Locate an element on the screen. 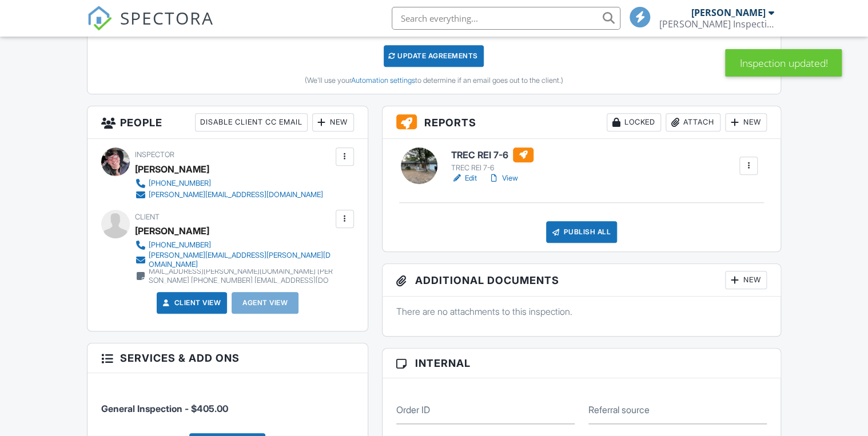 The width and height of the screenshot is (868, 436). span: Client is located at coordinates (147, 217).